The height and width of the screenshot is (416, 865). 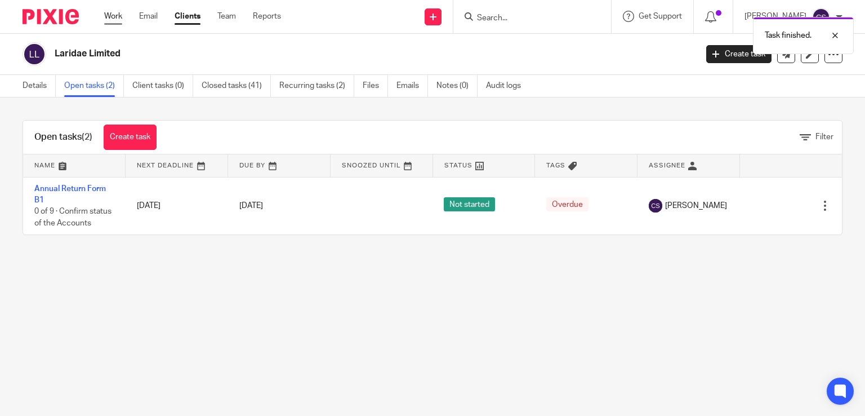 I want to click on a: Recurring tasks (2), so click(x=317, y=86).